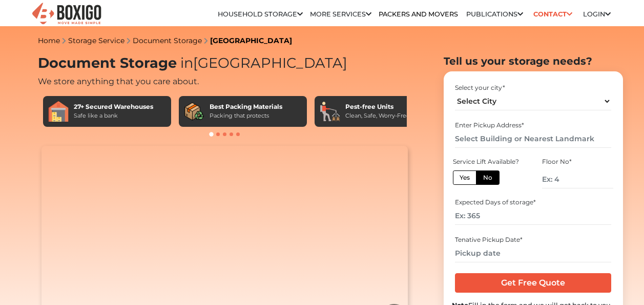 The image size is (644, 305). What do you see at coordinates (113, 116) in the screenshot?
I see `div: Safe like a bank` at bounding box center [113, 116].